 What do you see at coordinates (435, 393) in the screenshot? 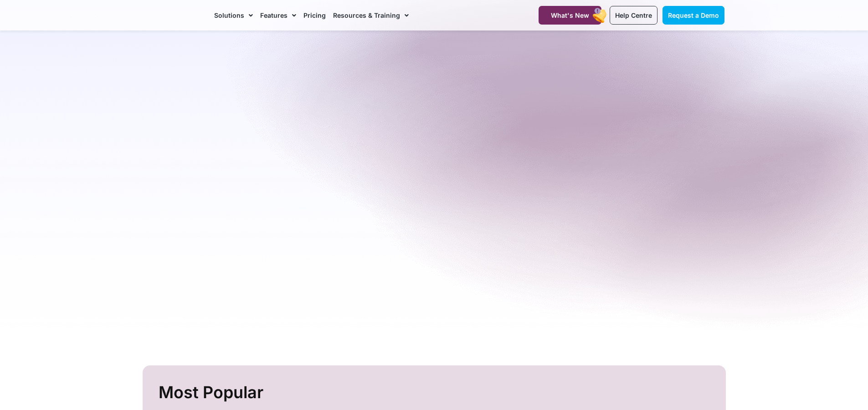
I see `h2: Most Popular` at bounding box center [435, 393].